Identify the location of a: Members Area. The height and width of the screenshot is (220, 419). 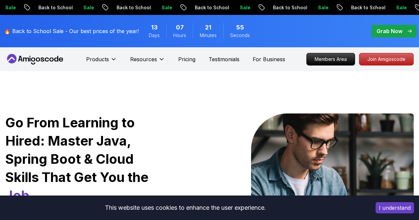
(331, 59).